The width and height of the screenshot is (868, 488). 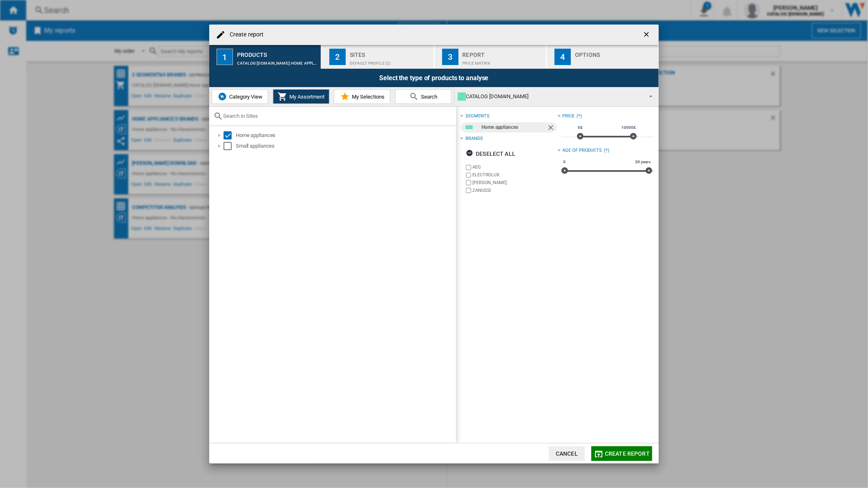 I want to click on div: Report, so click(x=503, y=52).